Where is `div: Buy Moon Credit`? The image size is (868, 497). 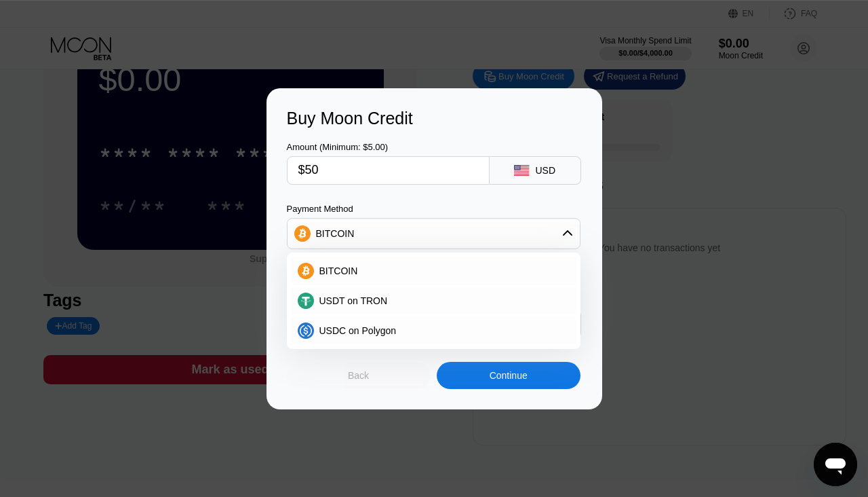 div: Buy Moon Credit is located at coordinates (434, 118).